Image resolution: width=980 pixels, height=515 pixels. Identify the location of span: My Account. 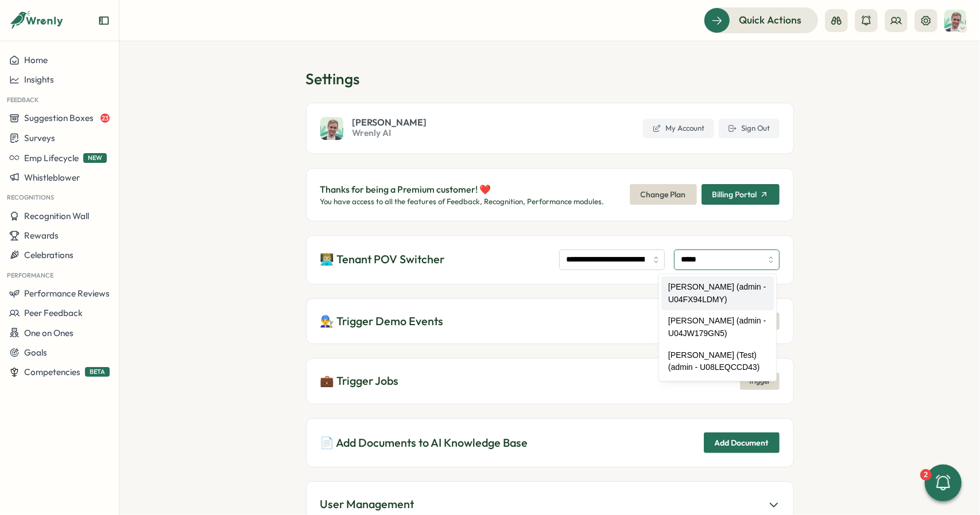
(685, 128).